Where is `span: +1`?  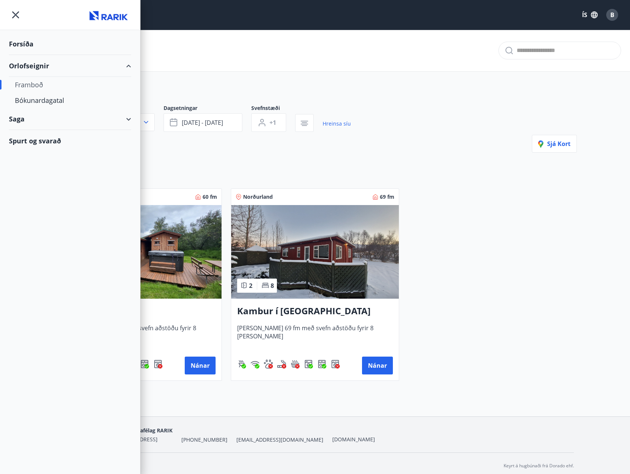 span: +1 is located at coordinates (273, 123).